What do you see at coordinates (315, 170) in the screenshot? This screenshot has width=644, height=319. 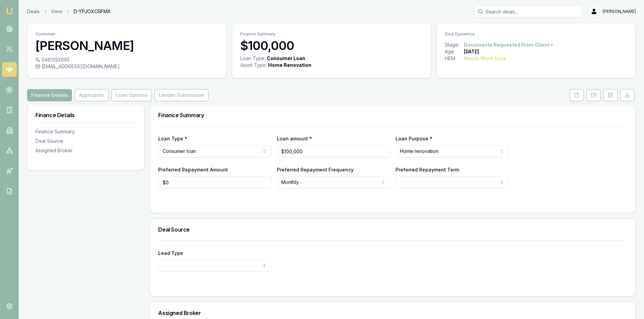 I see `label: Preferred Repayment Frequency` at bounding box center [315, 170].